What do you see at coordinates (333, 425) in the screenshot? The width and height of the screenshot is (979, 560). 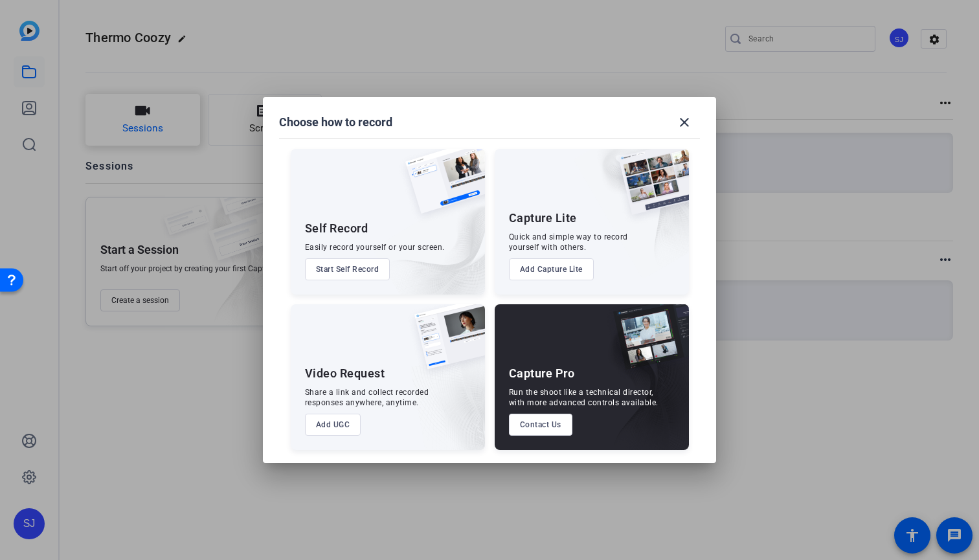 I see `button: Add UGC` at bounding box center [333, 425].